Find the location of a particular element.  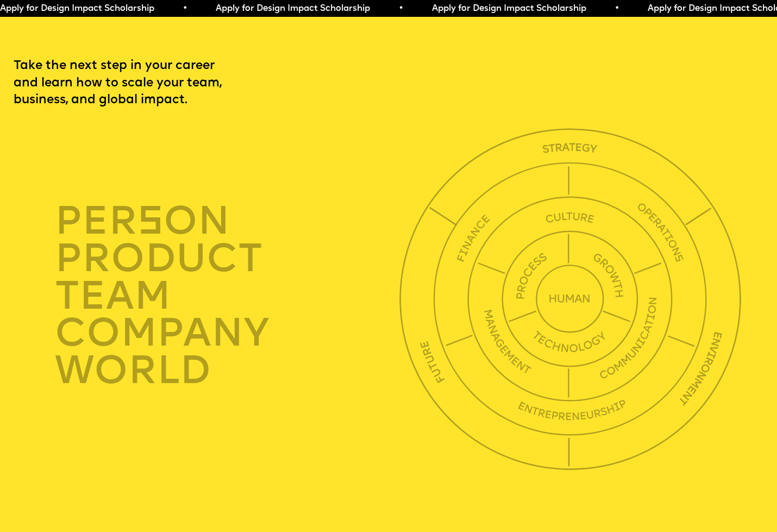

span: s is located at coordinates (150, 223).